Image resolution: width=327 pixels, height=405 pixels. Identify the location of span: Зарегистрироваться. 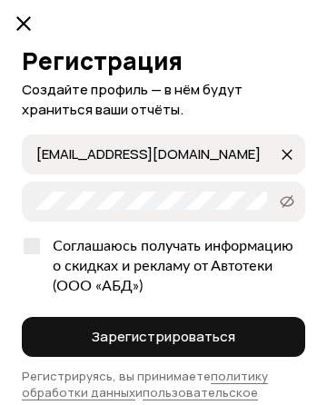
(163, 337).